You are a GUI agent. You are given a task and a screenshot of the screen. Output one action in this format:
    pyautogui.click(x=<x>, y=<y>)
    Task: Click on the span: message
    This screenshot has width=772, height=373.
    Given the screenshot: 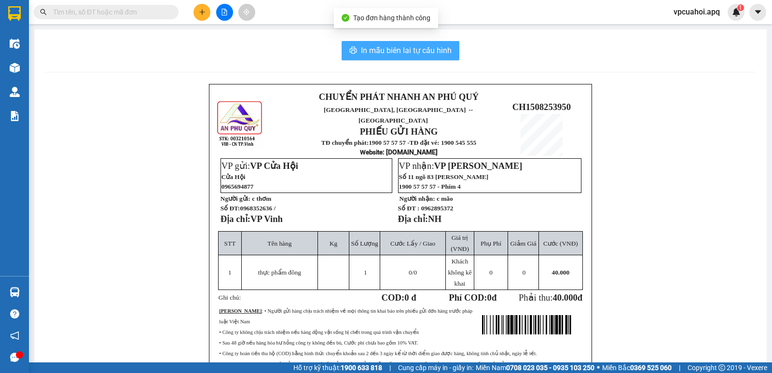 What is the action you would take?
    pyautogui.click(x=14, y=357)
    